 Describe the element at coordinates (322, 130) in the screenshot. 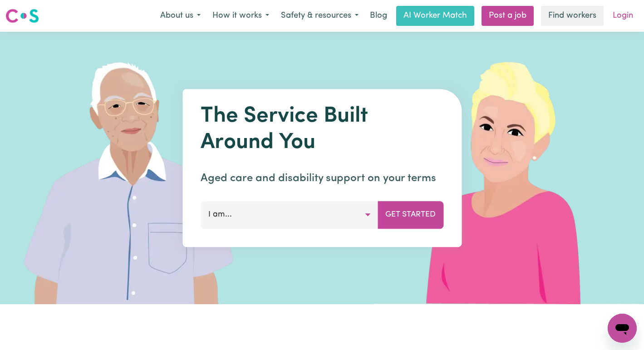

I see `h1: The Service Built Around You` at that location.